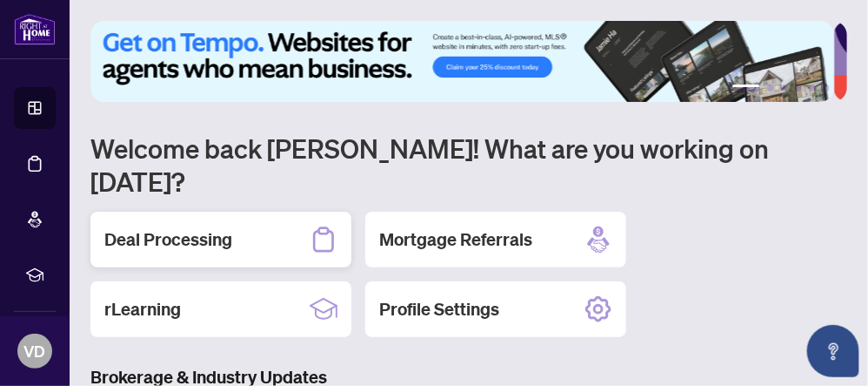 This screenshot has height=386, width=868. Describe the element at coordinates (143, 309) in the screenshot. I see `h2: rLearning` at that location.